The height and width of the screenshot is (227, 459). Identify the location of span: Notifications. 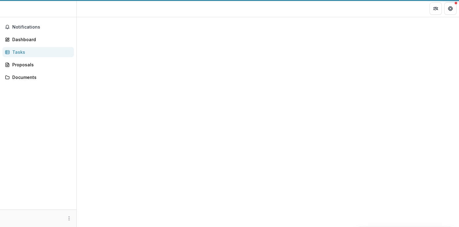
(42, 27).